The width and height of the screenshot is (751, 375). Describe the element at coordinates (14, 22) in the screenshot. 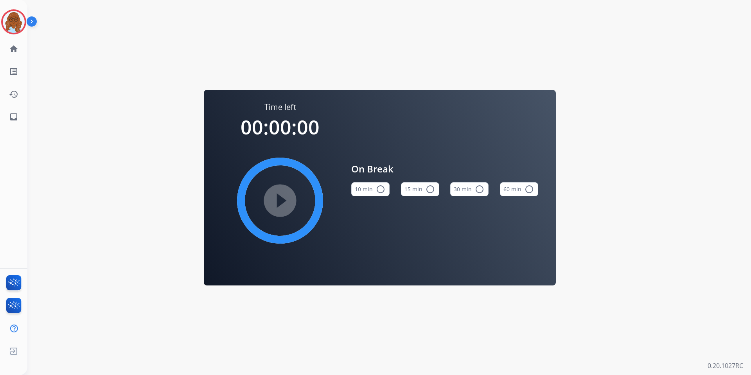

I see `img: avatar` at that location.